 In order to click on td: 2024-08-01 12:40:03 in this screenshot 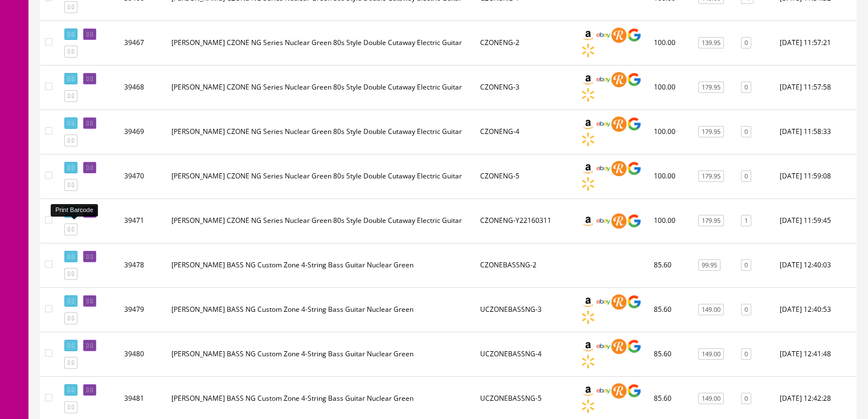, I will do `click(816, 265)`.